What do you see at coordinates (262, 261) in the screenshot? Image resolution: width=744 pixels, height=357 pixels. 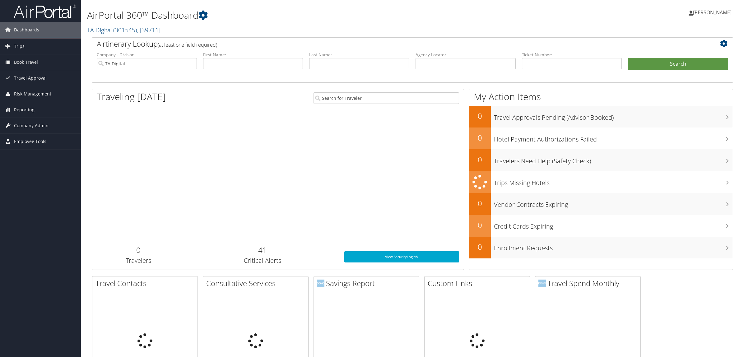 I see `h3: Critical Alerts` at bounding box center [262, 261].